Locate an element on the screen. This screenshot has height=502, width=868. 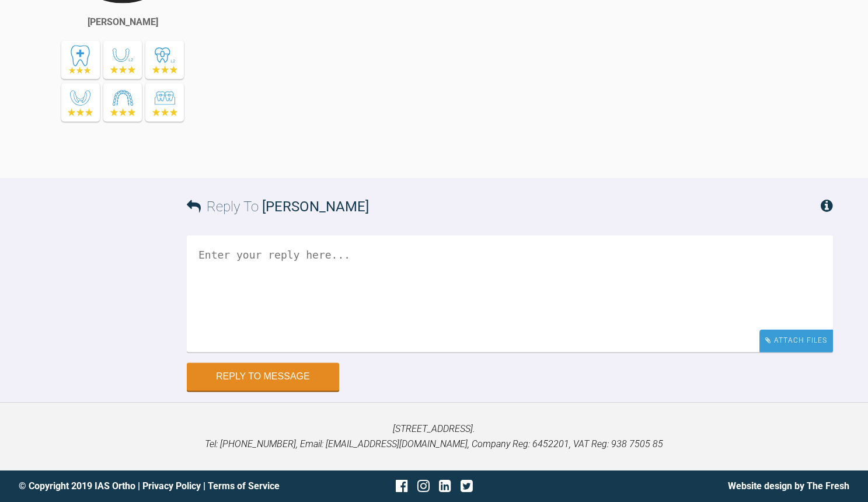
a: Privacy Policy is located at coordinates (171, 486).